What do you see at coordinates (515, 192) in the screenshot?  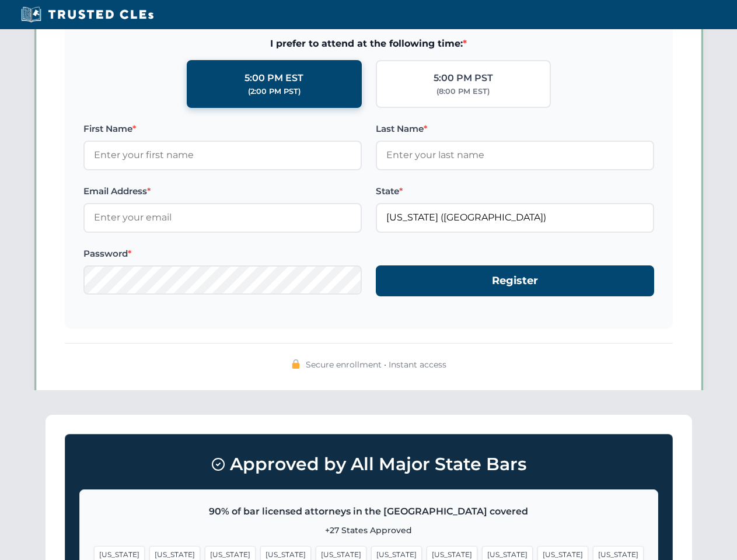 I see `label: State` at bounding box center [515, 192].